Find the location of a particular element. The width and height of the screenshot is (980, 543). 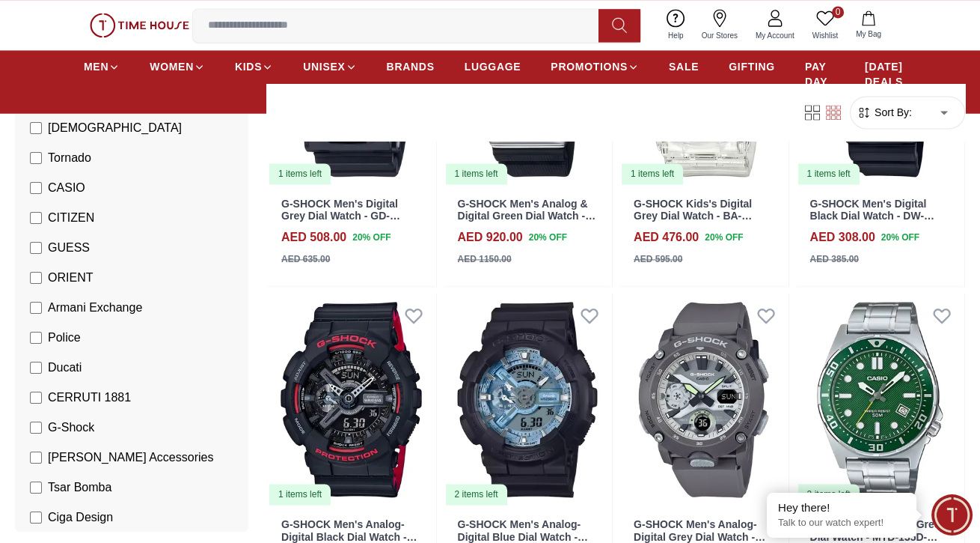

h4: AED 308.00 is located at coordinates (843, 237).